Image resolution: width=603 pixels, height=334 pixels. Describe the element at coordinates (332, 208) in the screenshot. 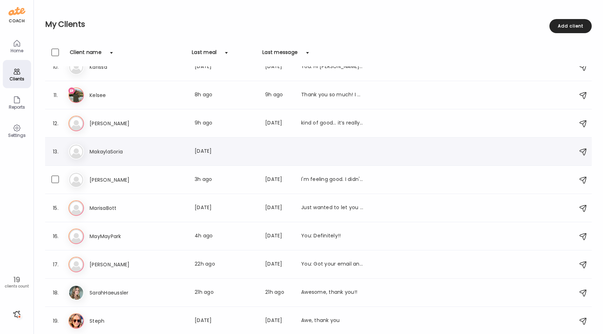

I see `div: Just wanted to let you know the recipes so far for this week have been 10/10!` at that location.